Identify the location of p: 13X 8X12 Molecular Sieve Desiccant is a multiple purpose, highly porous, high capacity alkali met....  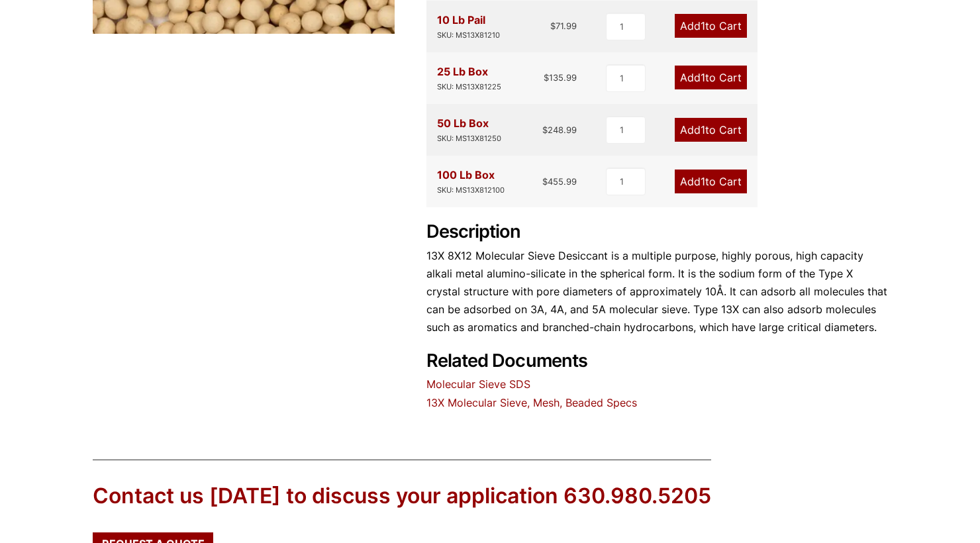
(657, 292).